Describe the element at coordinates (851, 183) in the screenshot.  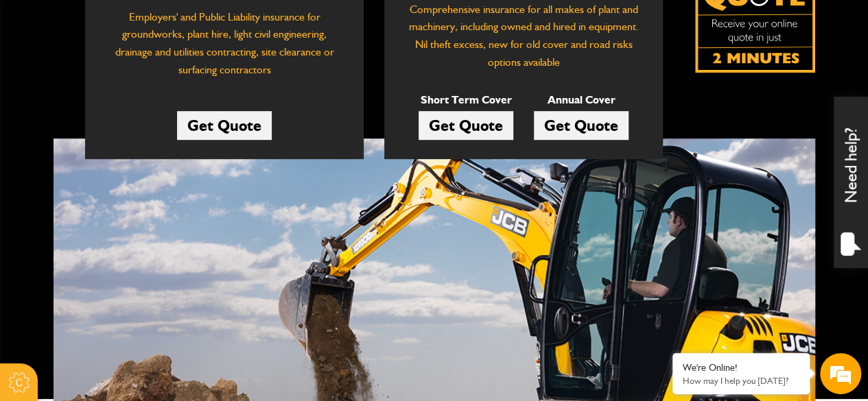
I see `div: Need help?` at that location.